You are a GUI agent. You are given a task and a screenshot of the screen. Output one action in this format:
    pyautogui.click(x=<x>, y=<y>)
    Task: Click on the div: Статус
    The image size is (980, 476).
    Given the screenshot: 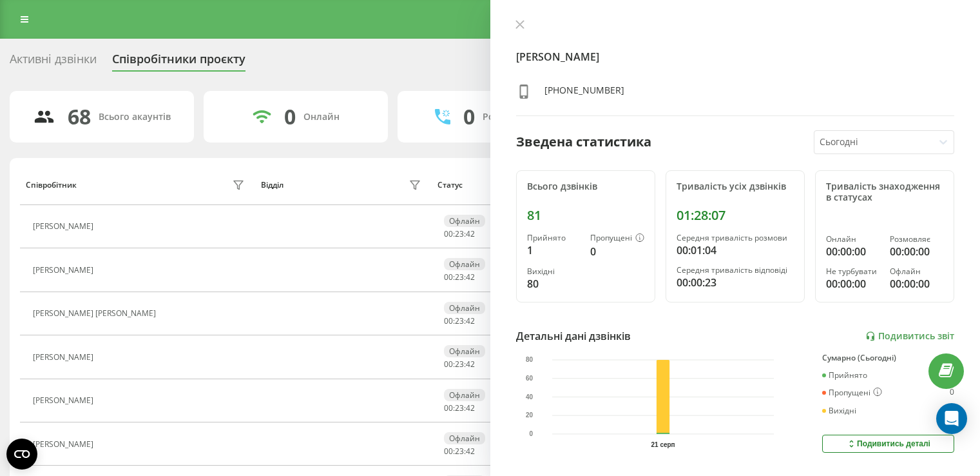 What is the action you would take?
    pyautogui.click(x=449, y=185)
    